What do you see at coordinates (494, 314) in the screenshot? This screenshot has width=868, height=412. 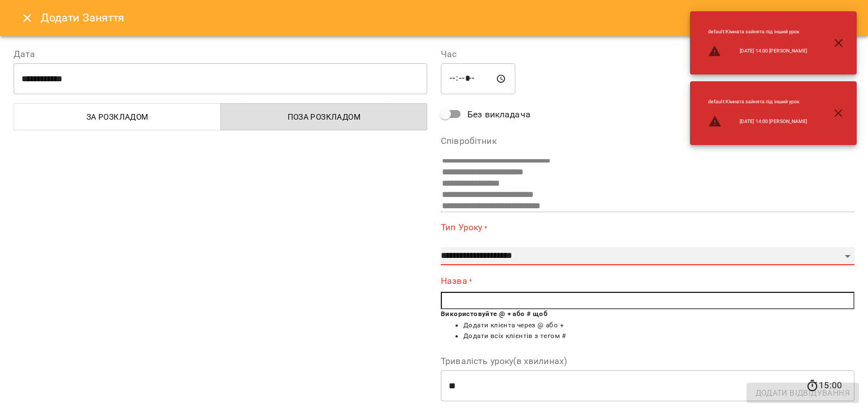 I see `b: Використовуйте @ + або # щоб` at bounding box center [494, 314].